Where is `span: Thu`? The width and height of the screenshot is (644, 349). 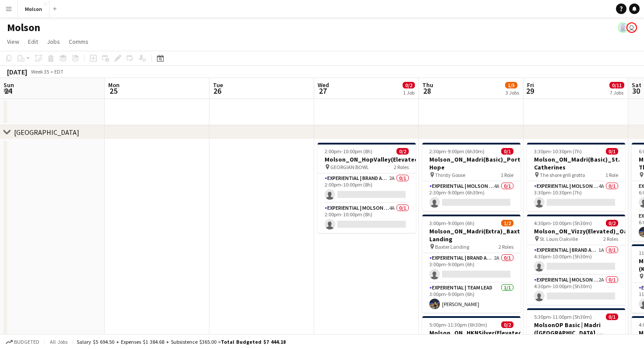 span: Thu is located at coordinates (427, 85).